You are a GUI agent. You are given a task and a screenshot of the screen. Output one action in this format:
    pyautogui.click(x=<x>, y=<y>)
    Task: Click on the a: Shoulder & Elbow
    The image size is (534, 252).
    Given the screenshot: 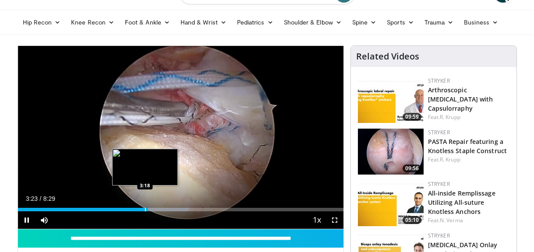 What is the action you would take?
    pyautogui.click(x=313, y=22)
    